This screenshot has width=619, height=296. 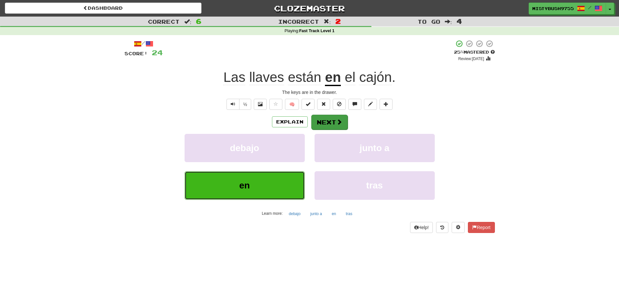 What do you see at coordinates (272, 213) in the screenshot?
I see `small: Learn more:` at bounding box center [272, 213].